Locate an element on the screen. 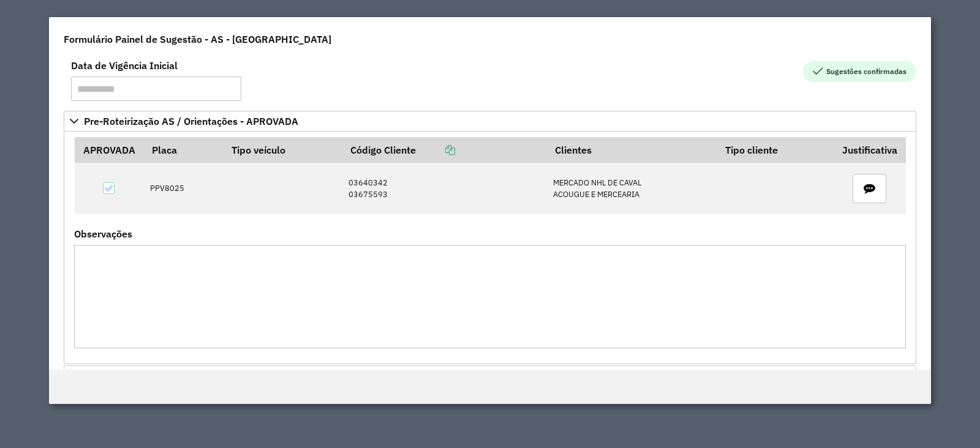 The height and width of the screenshot is (448, 980). th: APROVADA is located at coordinates (109, 150).